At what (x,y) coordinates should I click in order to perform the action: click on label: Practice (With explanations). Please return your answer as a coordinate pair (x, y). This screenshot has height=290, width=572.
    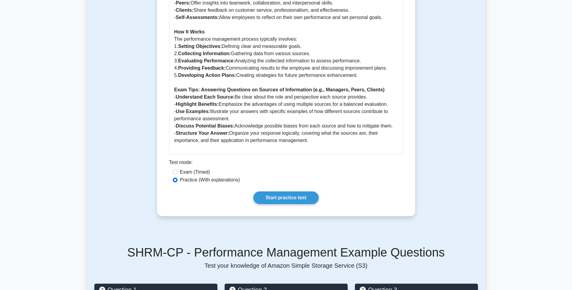
    Looking at the image, I should click on (210, 180).